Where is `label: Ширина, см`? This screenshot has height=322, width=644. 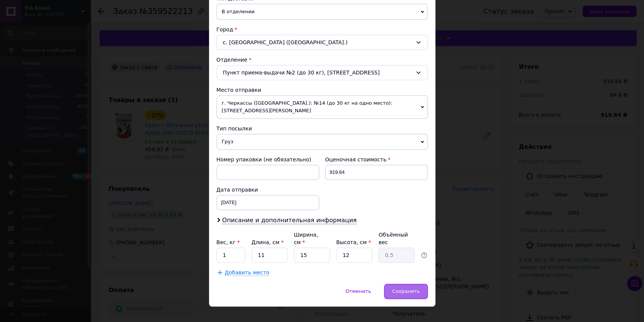 label: Ширина, см is located at coordinates (306, 238).